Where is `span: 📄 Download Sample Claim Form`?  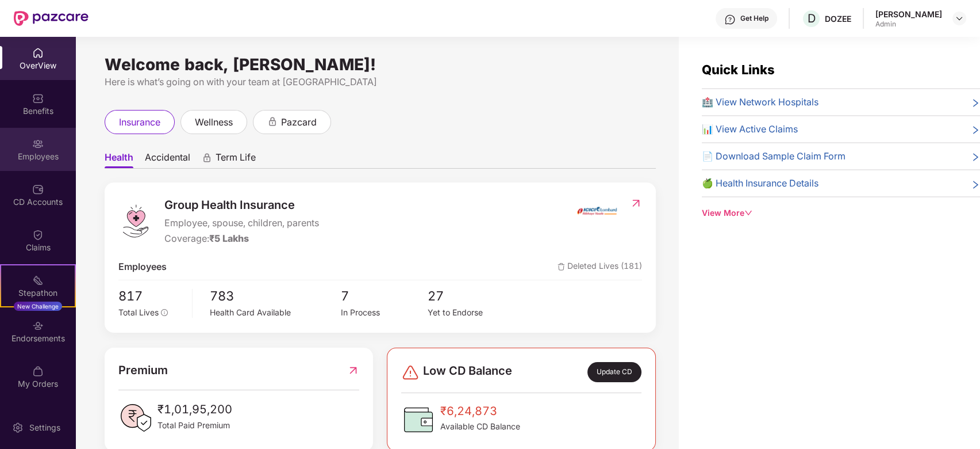
span: 📄 Download Sample Claim Form is located at coordinates (773, 156).